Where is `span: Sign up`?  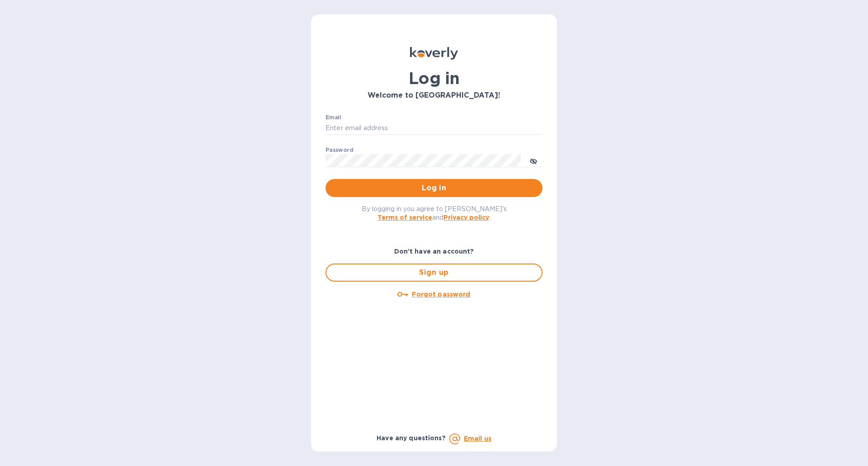 span: Sign up is located at coordinates (434, 272).